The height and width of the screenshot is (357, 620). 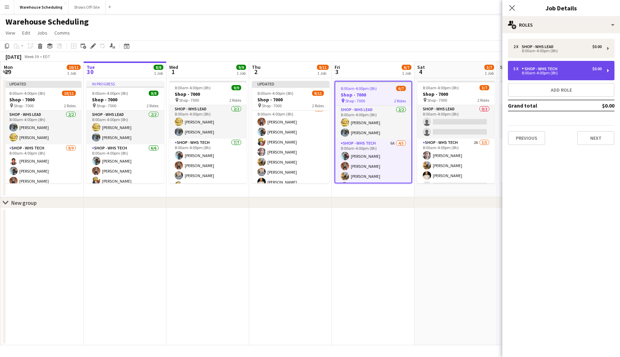 What do you see at coordinates (256, 72) in the screenshot?
I see `span: 2` at bounding box center [256, 72].